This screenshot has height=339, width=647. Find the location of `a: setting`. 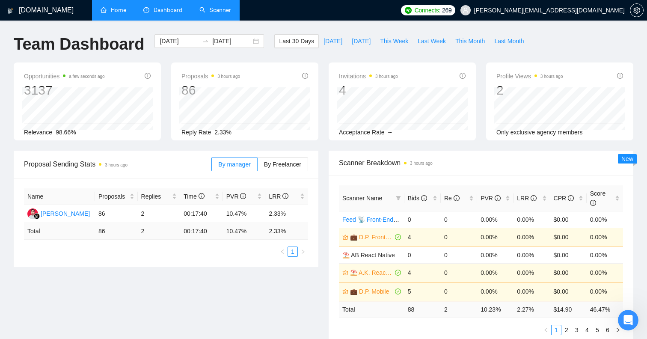

a: setting is located at coordinates (636, 10).